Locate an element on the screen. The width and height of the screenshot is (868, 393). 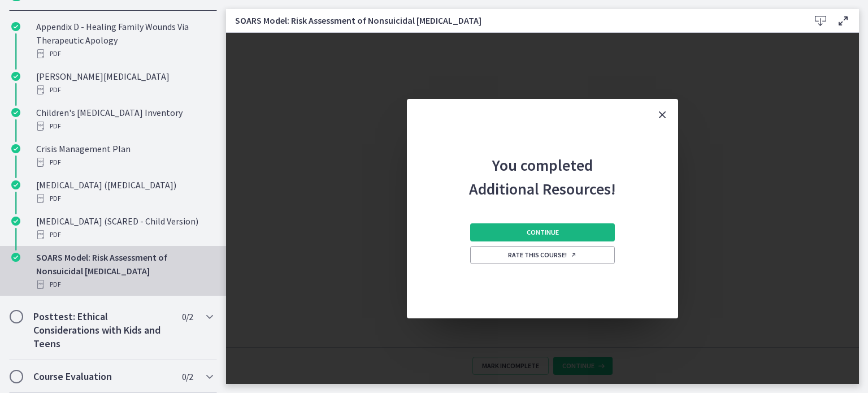
button: Close is located at coordinates (663, 115).